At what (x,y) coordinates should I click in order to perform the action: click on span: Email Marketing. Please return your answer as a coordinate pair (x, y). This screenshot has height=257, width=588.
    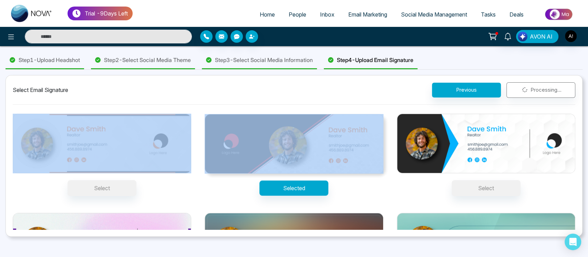
    Looking at the image, I should click on (367, 14).